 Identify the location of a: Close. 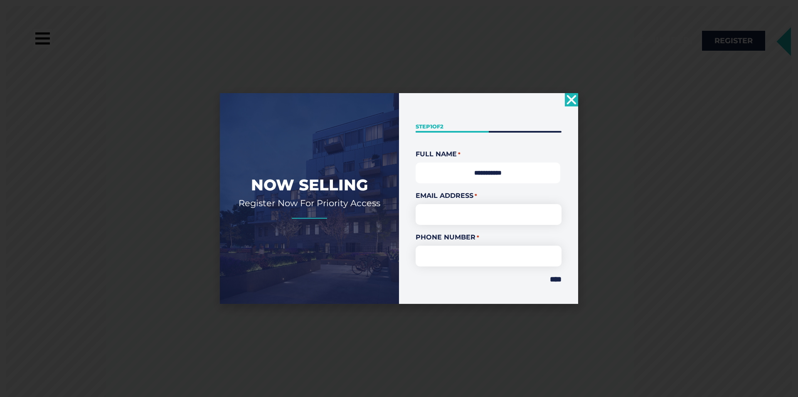
(572, 100).